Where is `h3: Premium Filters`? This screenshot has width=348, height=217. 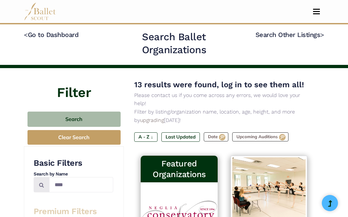 h3: Premium Filters is located at coordinates (73, 211).